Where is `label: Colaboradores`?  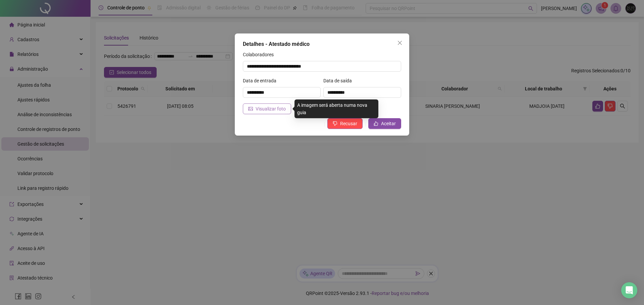 label: Colaboradores is located at coordinates (260, 55).